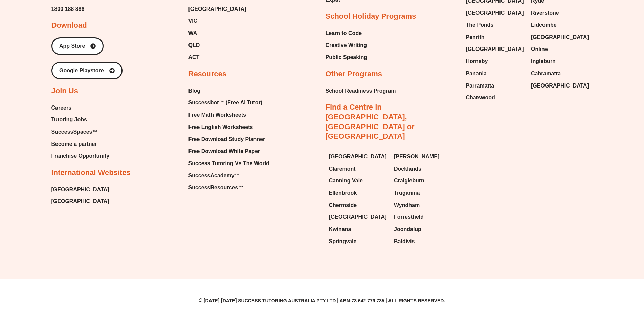 The image size is (644, 309). What do you see at coordinates (343, 193) in the screenshot?
I see `span: Ellenbrook` at bounding box center [343, 193].